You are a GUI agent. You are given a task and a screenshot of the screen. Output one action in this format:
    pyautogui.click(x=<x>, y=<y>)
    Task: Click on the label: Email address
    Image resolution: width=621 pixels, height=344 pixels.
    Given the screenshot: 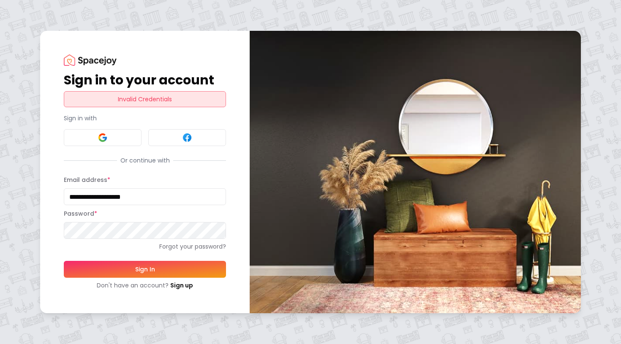 What is the action you would take?
    pyautogui.click(x=87, y=180)
    